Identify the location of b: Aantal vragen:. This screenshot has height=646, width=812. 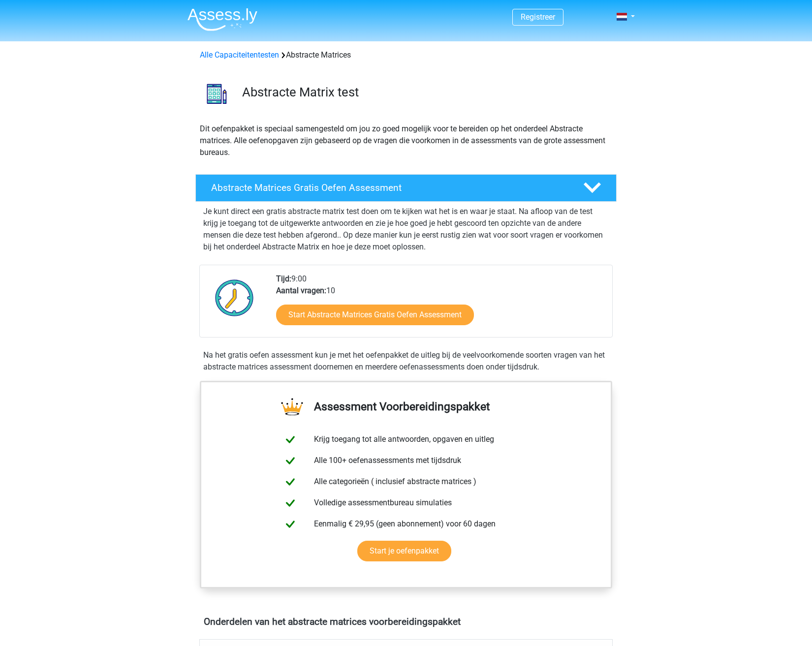
(301, 291).